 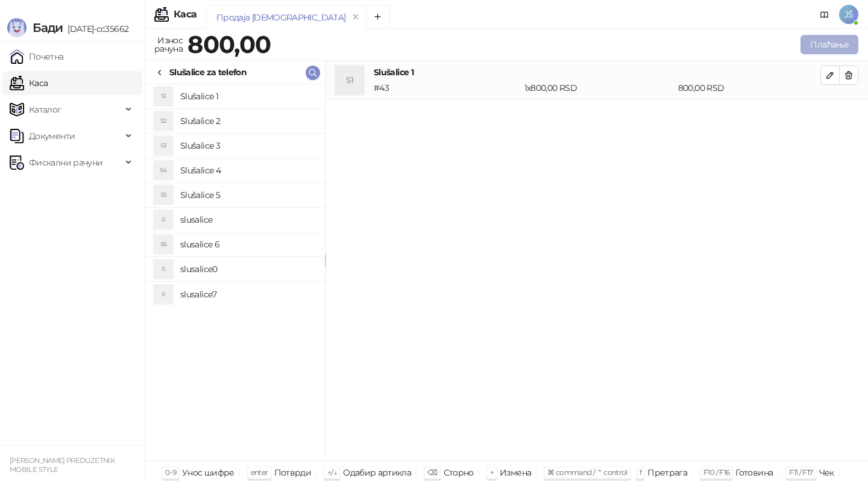 What do you see at coordinates (248, 295) in the screenshot?
I see `h4: slusalice7` at bounding box center [248, 295].